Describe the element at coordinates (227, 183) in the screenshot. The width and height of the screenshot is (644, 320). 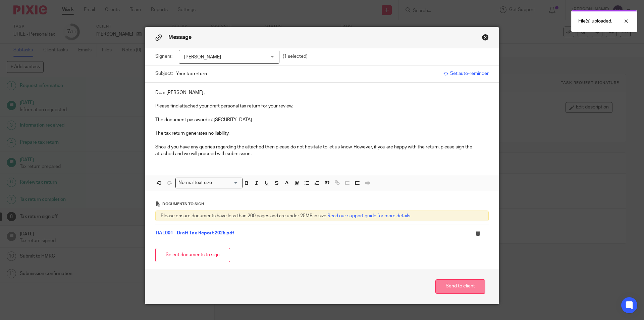
I see `input: Search for option` at that location.